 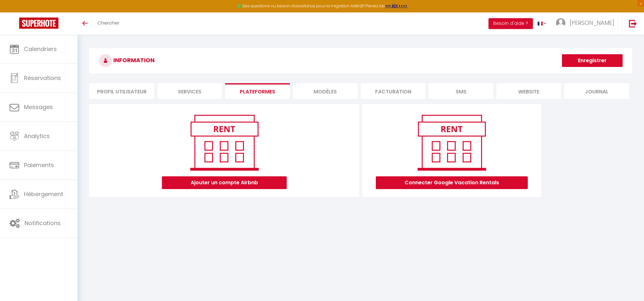 I want to click on img: Super Booking, so click(x=39, y=23).